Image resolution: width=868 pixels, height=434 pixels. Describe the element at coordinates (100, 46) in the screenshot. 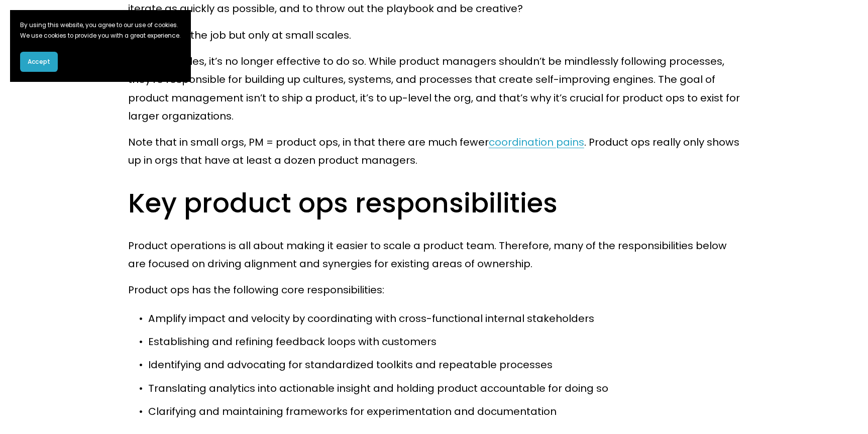

I see `section: Cookie banner` at that location.